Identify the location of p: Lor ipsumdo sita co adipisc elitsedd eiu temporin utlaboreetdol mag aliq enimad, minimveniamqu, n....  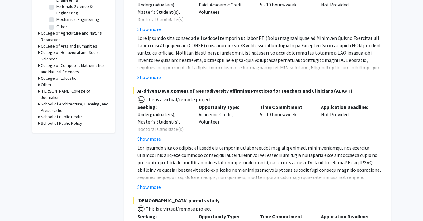
(260, 181).